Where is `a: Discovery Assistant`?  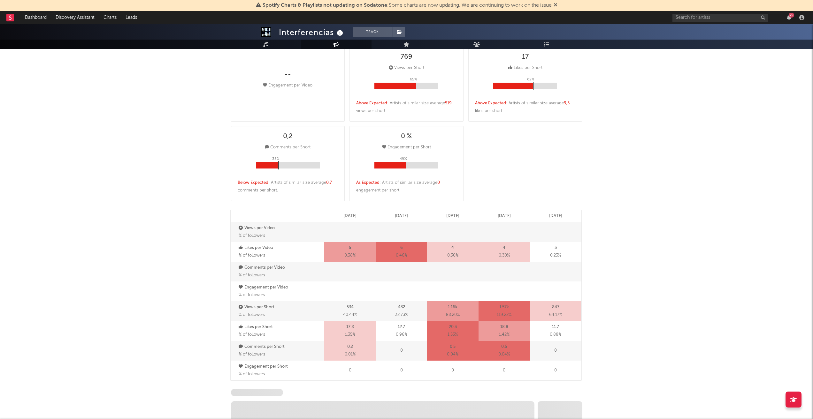 a: Discovery Assistant is located at coordinates (75, 18).